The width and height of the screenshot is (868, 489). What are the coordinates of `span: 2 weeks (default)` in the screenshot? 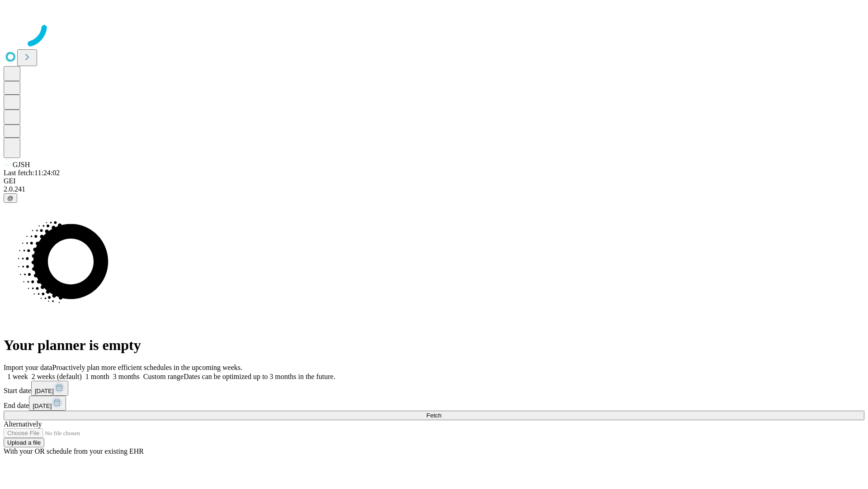 It's located at (57, 376).